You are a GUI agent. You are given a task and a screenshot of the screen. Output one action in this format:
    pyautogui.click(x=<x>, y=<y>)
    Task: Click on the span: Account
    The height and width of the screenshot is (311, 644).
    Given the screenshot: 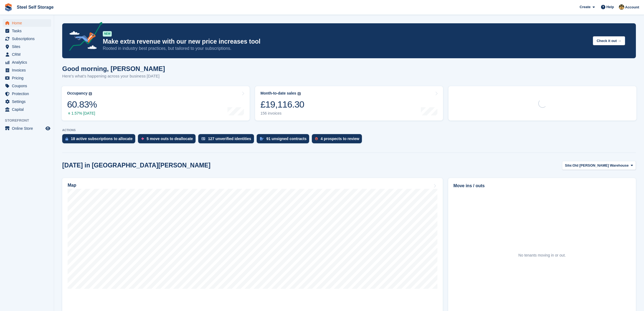 What is the action you would take?
    pyautogui.click(x=633, y=7)
    